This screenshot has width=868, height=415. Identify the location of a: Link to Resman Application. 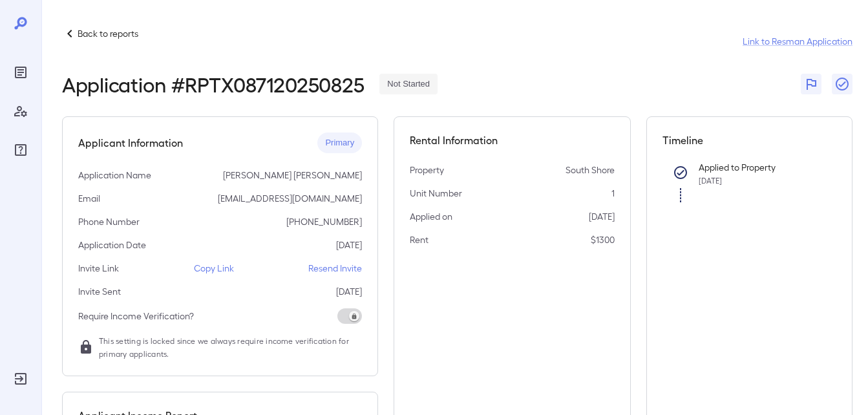
(798, 42).